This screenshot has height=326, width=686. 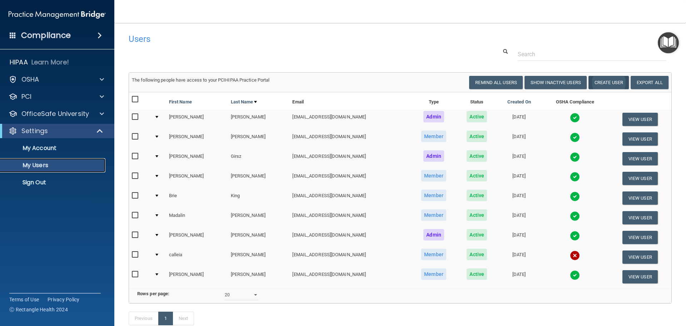 I want to click on a: Last Name, so click(x=244, y=102).